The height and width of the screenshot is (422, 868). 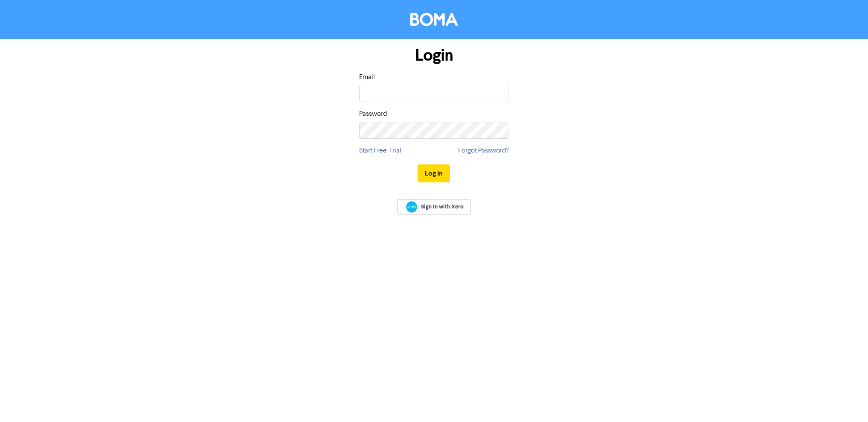 I want to click on label: Email, so click(x=367, y=77).